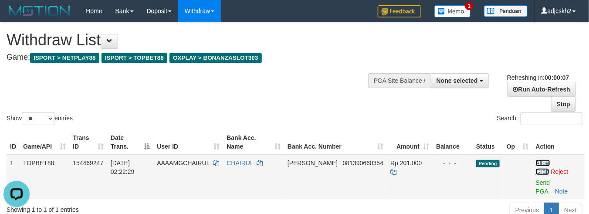 The image size is (589, 214). Describe the element at coordinates (518, 142) in the screenshot. I see `th: Op: activate to sort column ascending` at that location.